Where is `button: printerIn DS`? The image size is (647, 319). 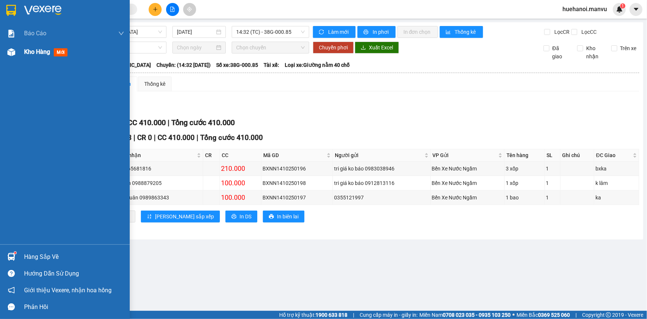
button: printerIn DS is located at coordinates (242, 216).